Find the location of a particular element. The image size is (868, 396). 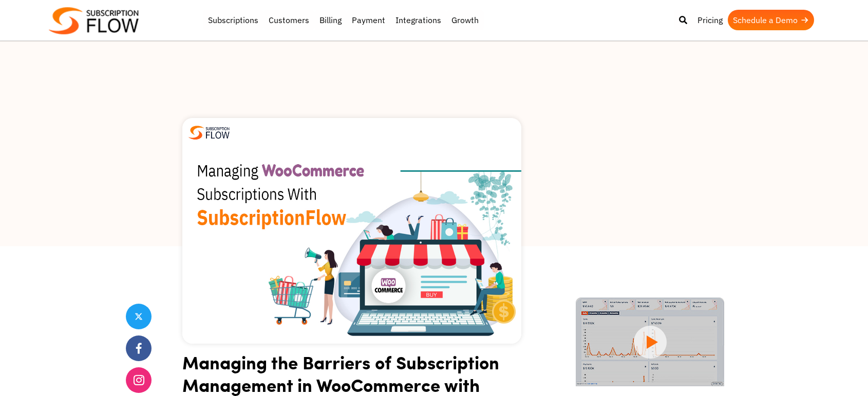

a: Payment is located at coordinates (368, 20).